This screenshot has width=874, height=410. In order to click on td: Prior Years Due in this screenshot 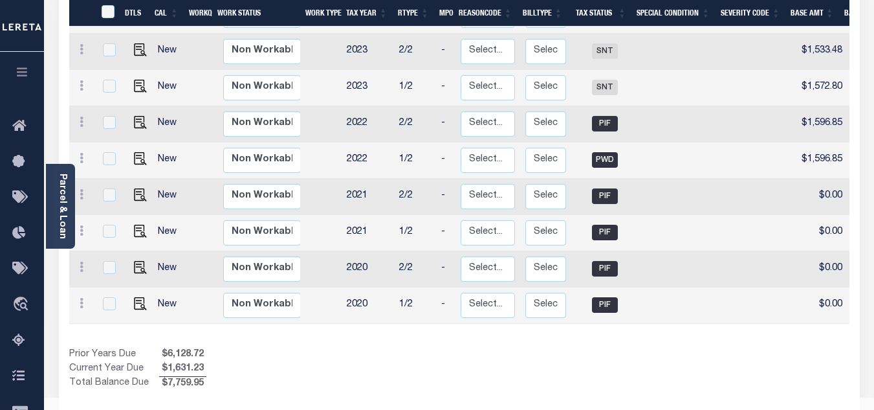, I will do `click(114, 355)`.